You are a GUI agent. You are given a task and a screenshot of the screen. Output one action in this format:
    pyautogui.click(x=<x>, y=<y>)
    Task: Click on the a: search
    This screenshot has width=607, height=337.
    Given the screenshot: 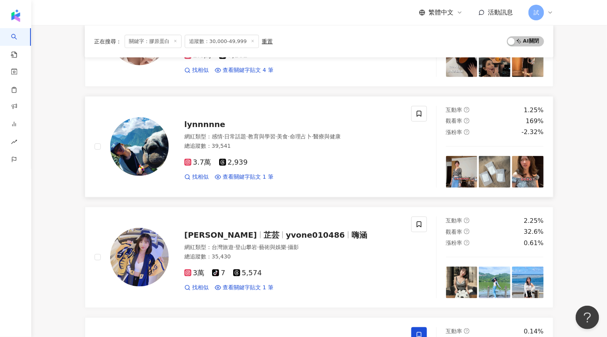 What is the action you would take?
    pyautogui.click(x=19, y=43)
    